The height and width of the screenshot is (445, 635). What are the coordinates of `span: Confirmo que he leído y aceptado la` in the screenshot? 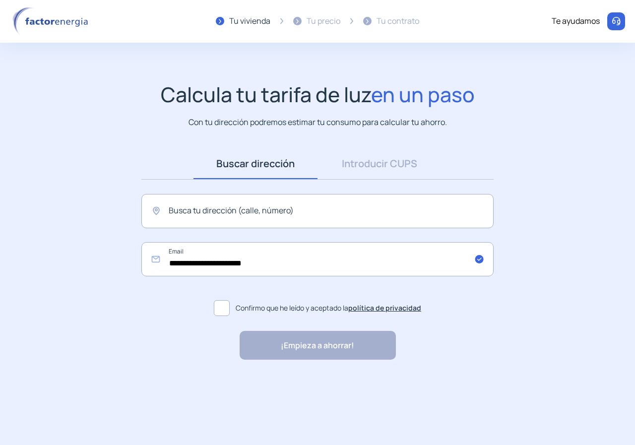 It's located at (329, 308).